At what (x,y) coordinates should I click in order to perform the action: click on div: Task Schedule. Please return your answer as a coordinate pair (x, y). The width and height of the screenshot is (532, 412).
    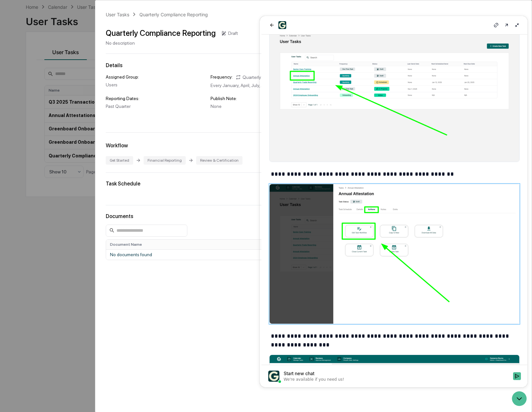
    Looking at the image, I should click on (260, 184).